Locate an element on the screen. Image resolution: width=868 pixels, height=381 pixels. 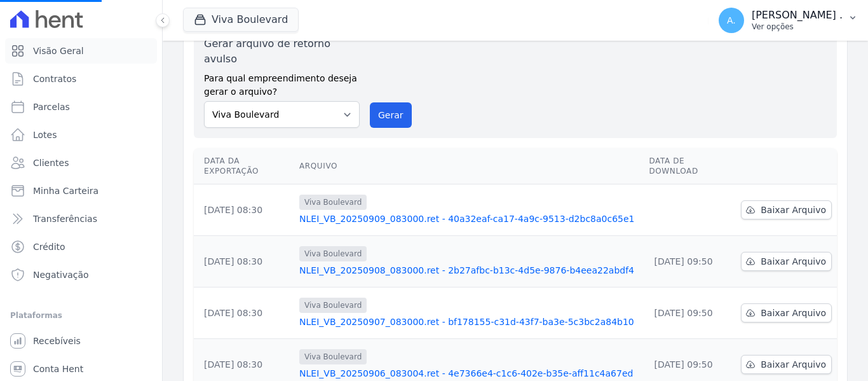
a: Minha Carteira is located at coordinates (81, 190).